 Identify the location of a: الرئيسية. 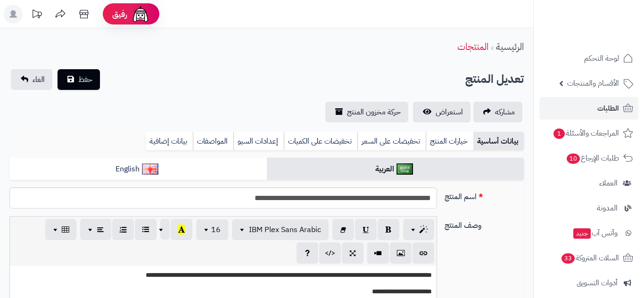
(509, 46).